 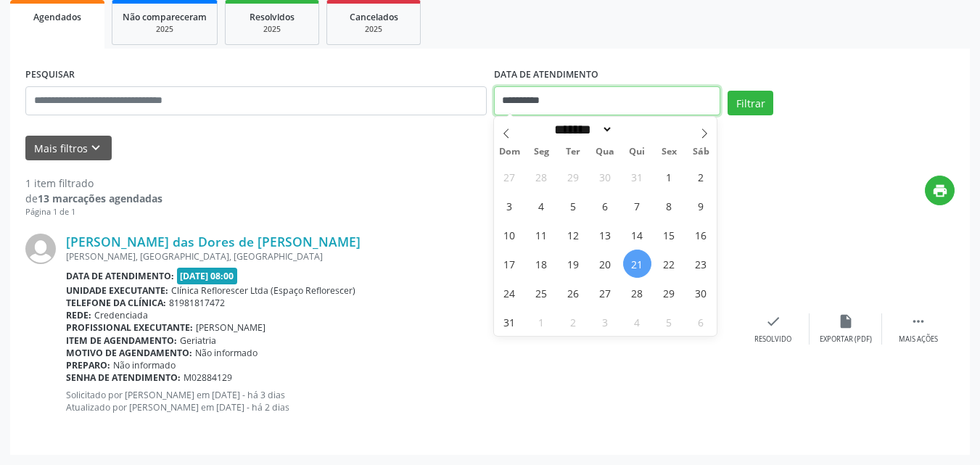 I want to click on span: Agosto 30, 2025, so click(x=701, y=293).